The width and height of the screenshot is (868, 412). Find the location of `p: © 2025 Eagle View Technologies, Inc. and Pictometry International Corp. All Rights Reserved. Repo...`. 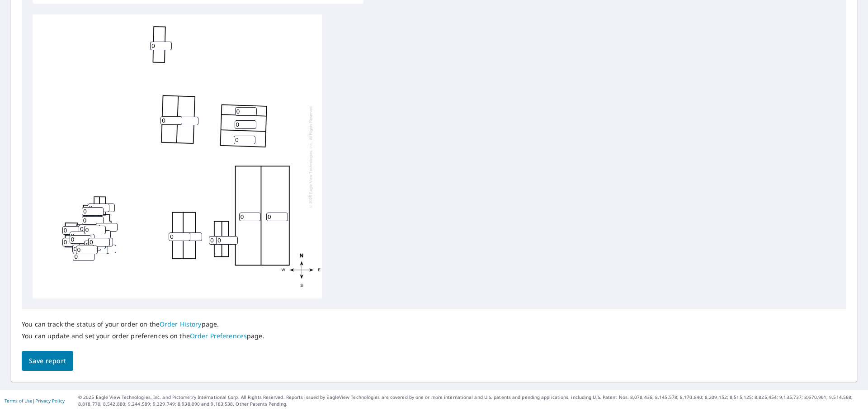

p: © 2025 Eagle View Technologies, Inc. and Pictometry International Corp. All Rights Reserved. Repo... is located at coordinates (471, 401).